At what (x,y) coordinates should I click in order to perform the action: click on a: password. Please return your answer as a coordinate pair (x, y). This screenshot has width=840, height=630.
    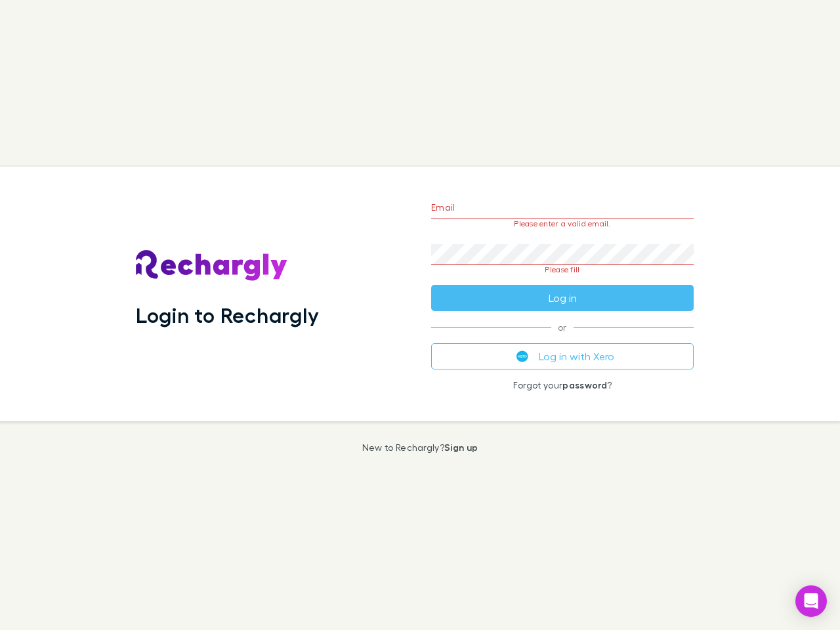
    Looking at the image, I should click on (585, 385).